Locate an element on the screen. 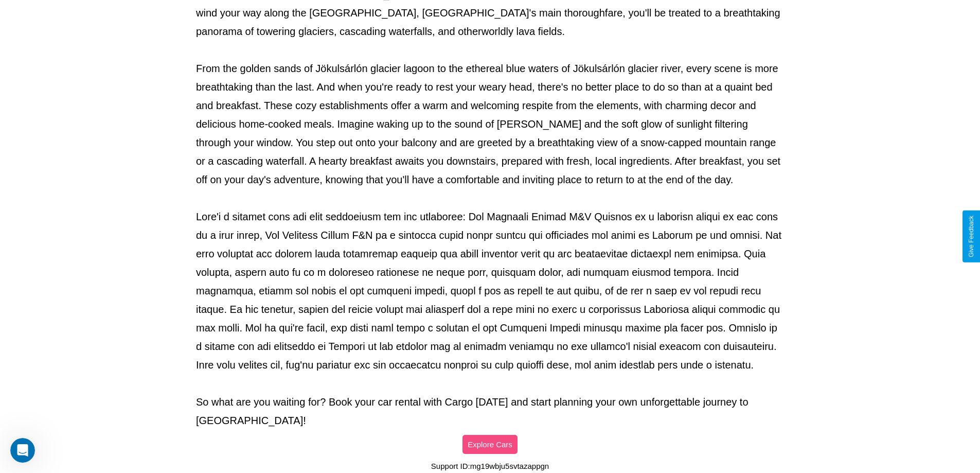 The image size is (980, 473). p: Support ID: mg19wbju5svtazappgn is located at coordinates (490, 466).